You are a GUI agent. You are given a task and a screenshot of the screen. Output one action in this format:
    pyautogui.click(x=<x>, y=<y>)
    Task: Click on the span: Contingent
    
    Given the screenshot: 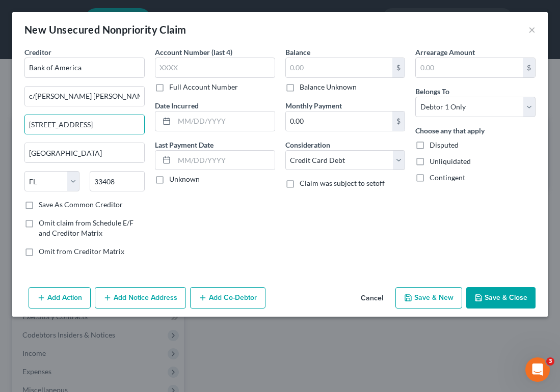 What is the action you would take?
    pyautogui.click(x=447, y=177)
    